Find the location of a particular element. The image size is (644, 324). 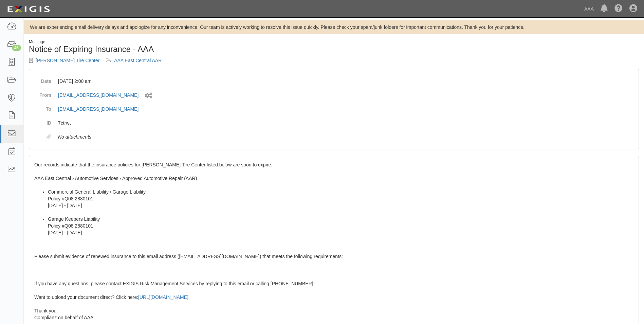

img: logo-5460c22ac91f19d4615b14bd174203de0afe785f0fc80cf4dbbc73dc1793850b.png is located at coordinates (28, 9).